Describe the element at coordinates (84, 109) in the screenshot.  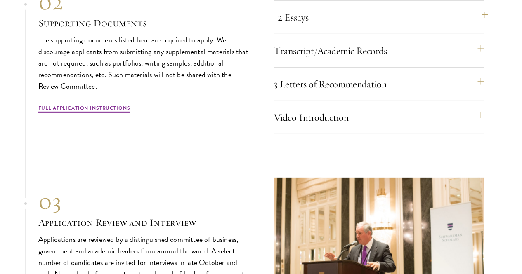
I see `a: Full Application Instructions` at that location.